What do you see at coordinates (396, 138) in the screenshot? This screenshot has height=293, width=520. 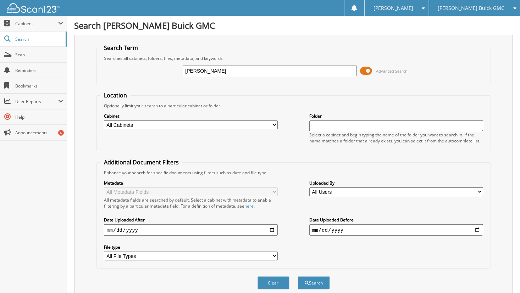 I see `div: Select a cabinet and begin typing the name of the folder you want to search in. If the name match...` at bounding box center [396, 138].